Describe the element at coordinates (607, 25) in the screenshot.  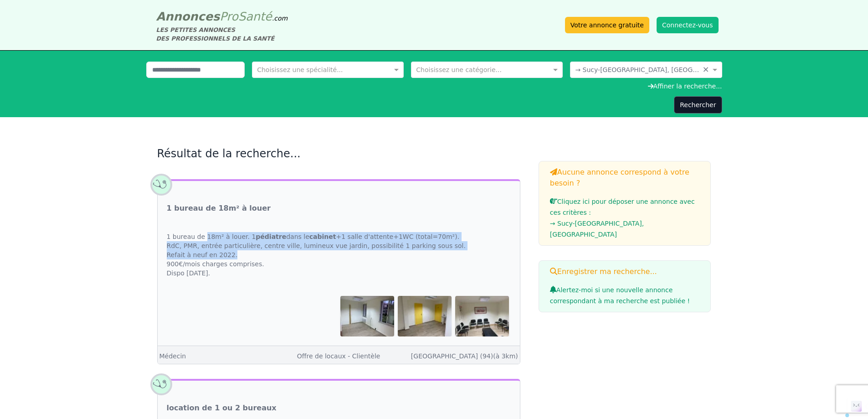
I see `a: Votre annonce gratuite` at that location.